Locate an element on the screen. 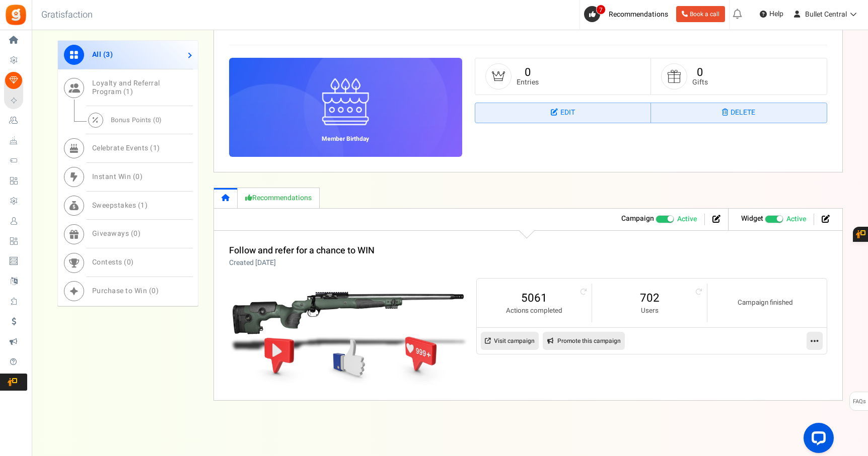 The image size is (868, 456). span: Purchase to Win ( ) is located at coordinates (125, 290).